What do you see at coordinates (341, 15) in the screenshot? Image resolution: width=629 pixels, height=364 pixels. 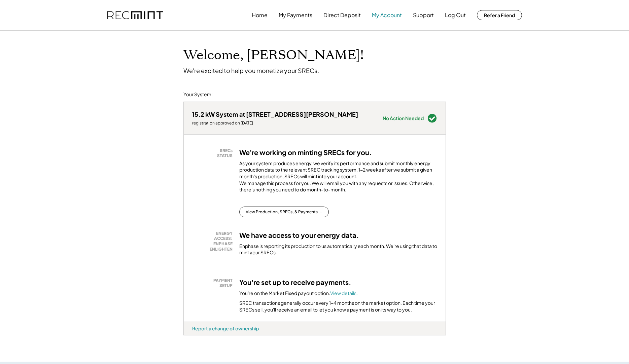 I see `button: Direct Deposit` at bounding box center [341, 15].